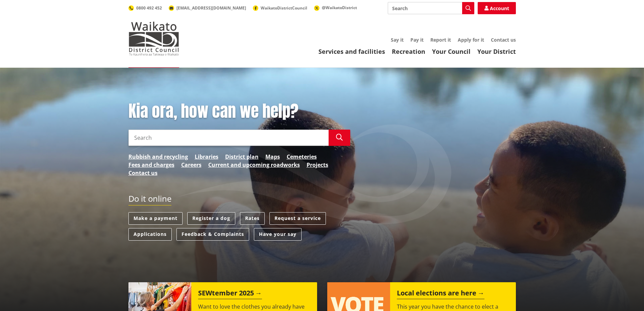 This screenshot has width=644, height=311. I want to click on a: Account, so click(496, 8).